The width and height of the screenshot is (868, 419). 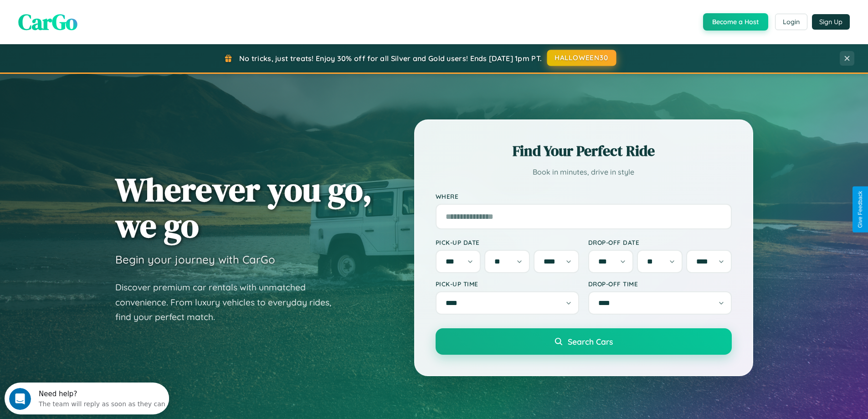 I want to click on div: Open Intercom Messenger, so click(x=86, y=16).